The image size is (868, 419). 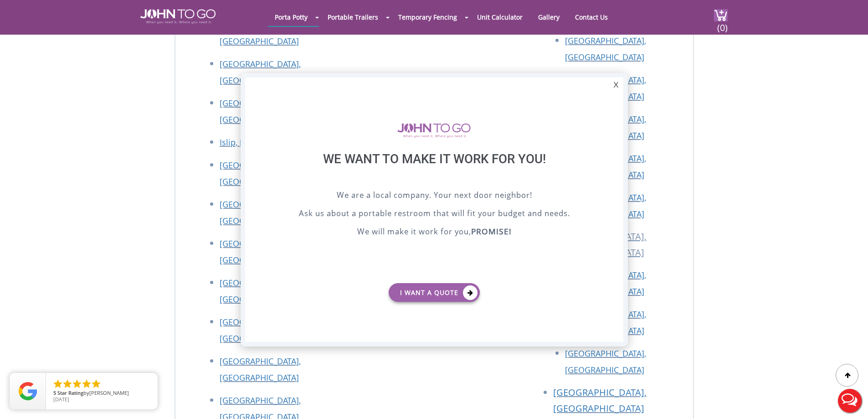 What do you see at coordinates (616, 85) in the screenshot?
I see `div: X` at bounding box center [616, 85].